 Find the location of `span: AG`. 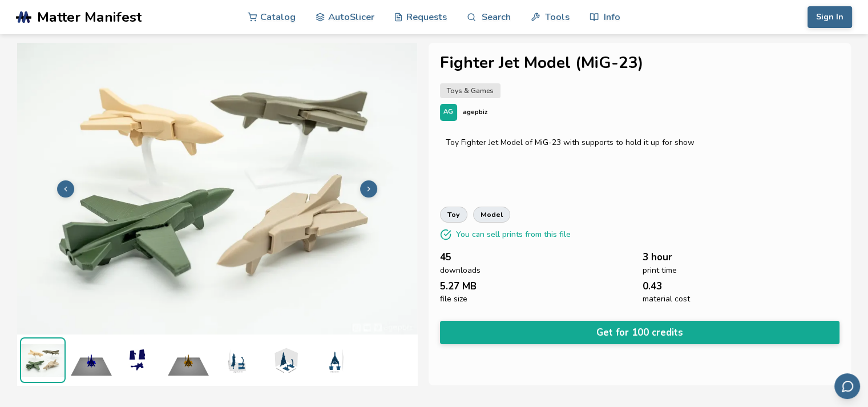

span: AG is located at coordinates (448, 112).